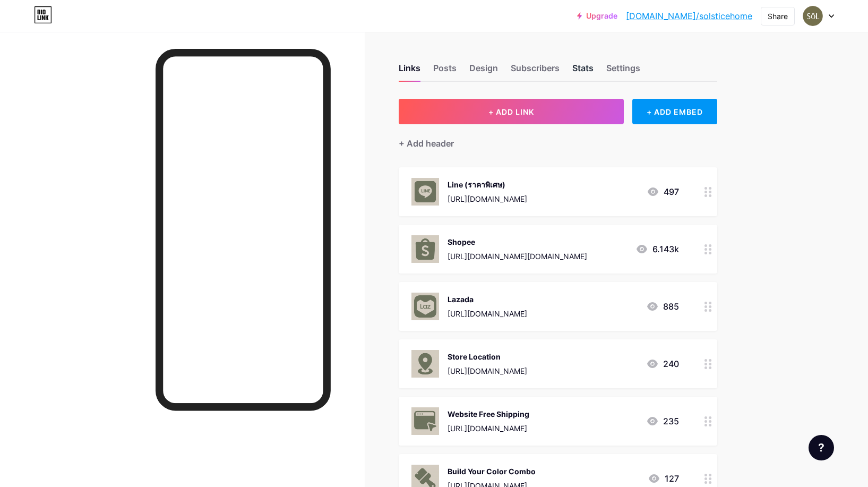 The image size is (868, 487). I want to click on span: + ADD LINK, so click(511, 111).